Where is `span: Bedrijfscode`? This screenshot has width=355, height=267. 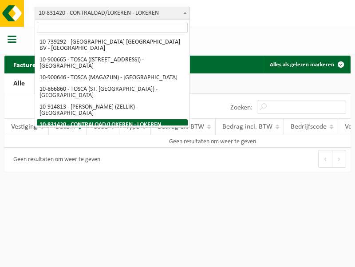 span: Bedrijfscode is located at coordinates (309, 127).